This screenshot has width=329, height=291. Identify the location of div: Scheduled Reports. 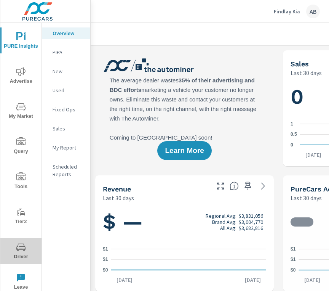
(66, 170).